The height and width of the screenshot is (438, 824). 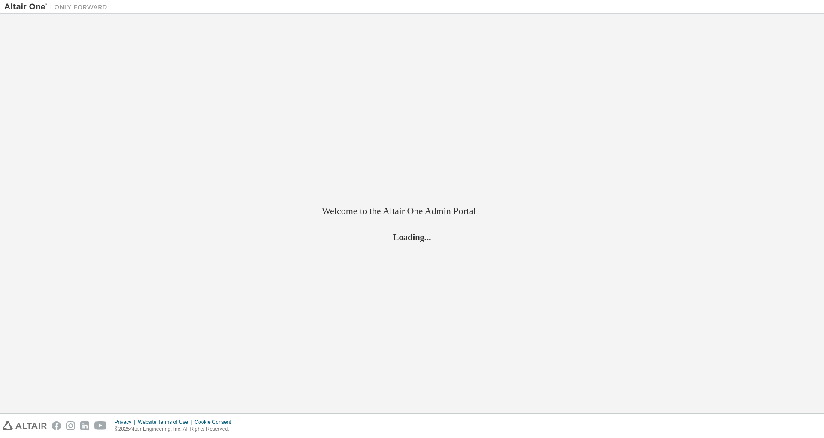 What do you see at coordinates (166, 422) in the screenshot?
I see `div: Website Terms of Use` at bounding box center [166, 422].